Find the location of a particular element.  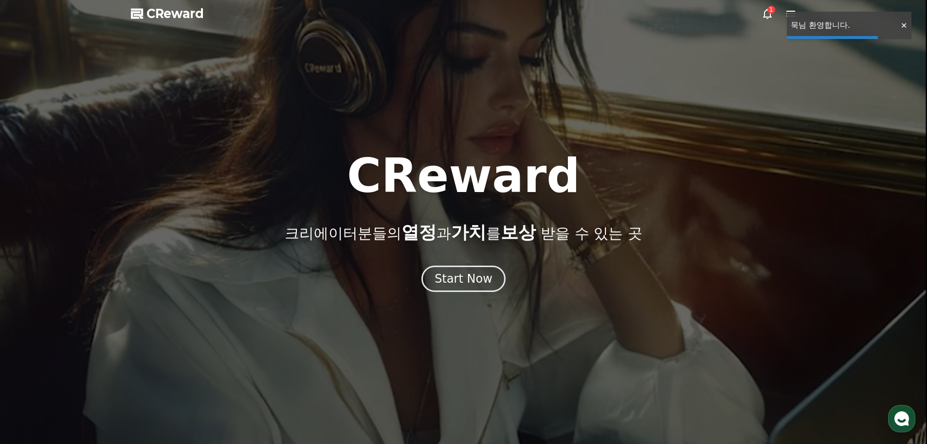

h1: CReward is located at coordinates (463, 176).